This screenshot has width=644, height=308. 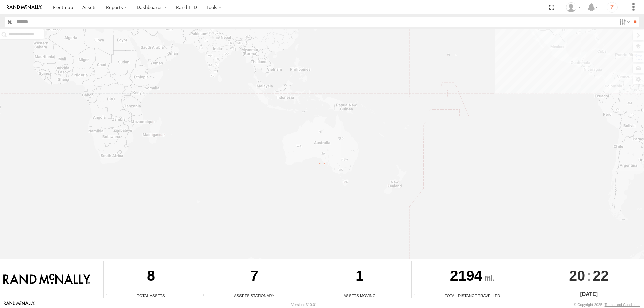 What do you see at coordinates (109, 296) in the screenshot?
I see `div: Total number of Enabled Assets` at bounding box center [109, 296].